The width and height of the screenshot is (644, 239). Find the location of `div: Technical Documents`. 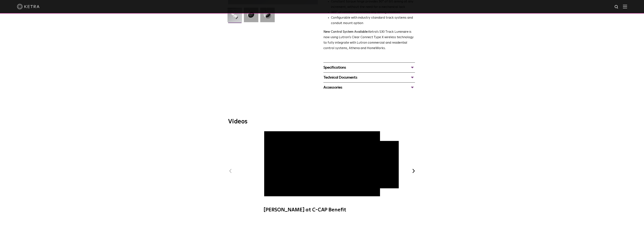

div: Technical Documents is located at coordinates (369, 77).